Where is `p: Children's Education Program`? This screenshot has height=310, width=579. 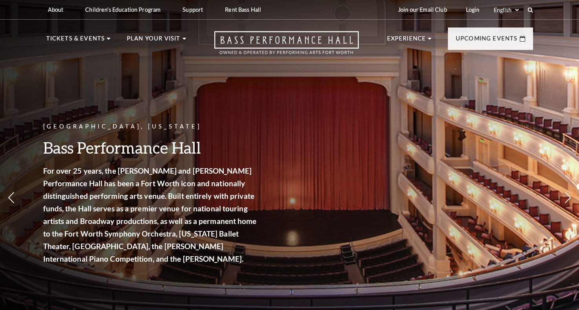 p: Children's Education Program is located at coordinates (123, 9).